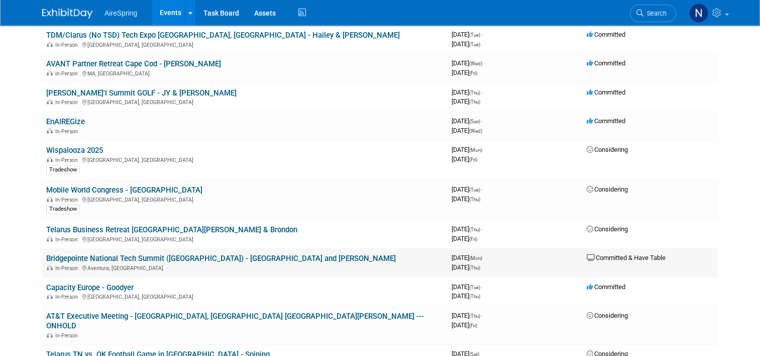 Image resolution: width=760 pixels, height=356 pixels. Describe the element at coordinates (475, 121) in the screenshot. I see `span: (Sun)` at that location.